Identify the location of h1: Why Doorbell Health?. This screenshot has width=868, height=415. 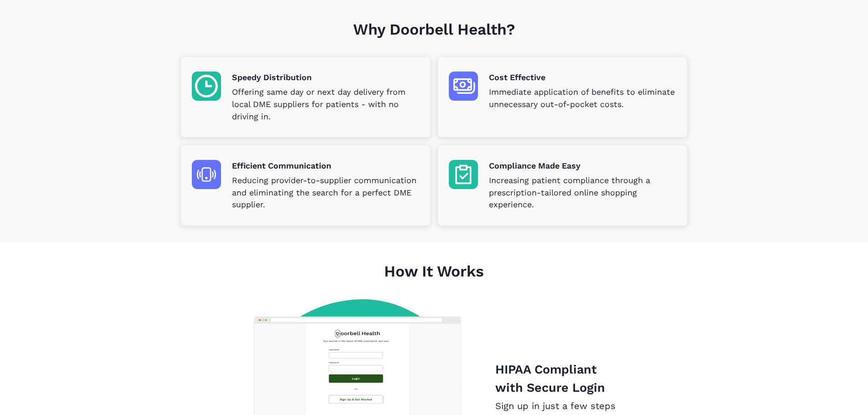
(434, 38).